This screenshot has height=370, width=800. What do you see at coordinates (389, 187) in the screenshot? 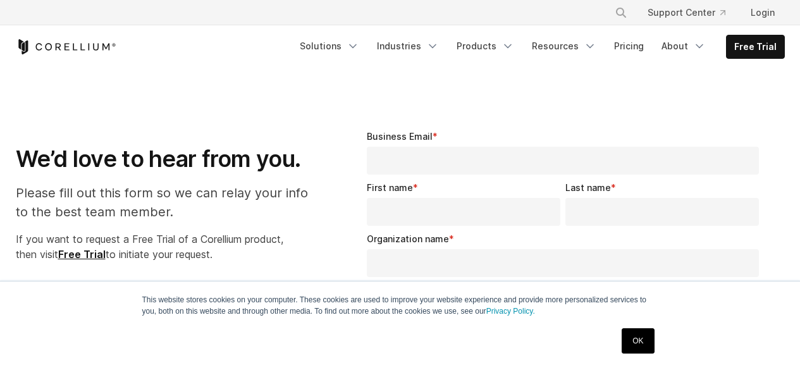
I see `span: First name` at bounding box center [389, 187].